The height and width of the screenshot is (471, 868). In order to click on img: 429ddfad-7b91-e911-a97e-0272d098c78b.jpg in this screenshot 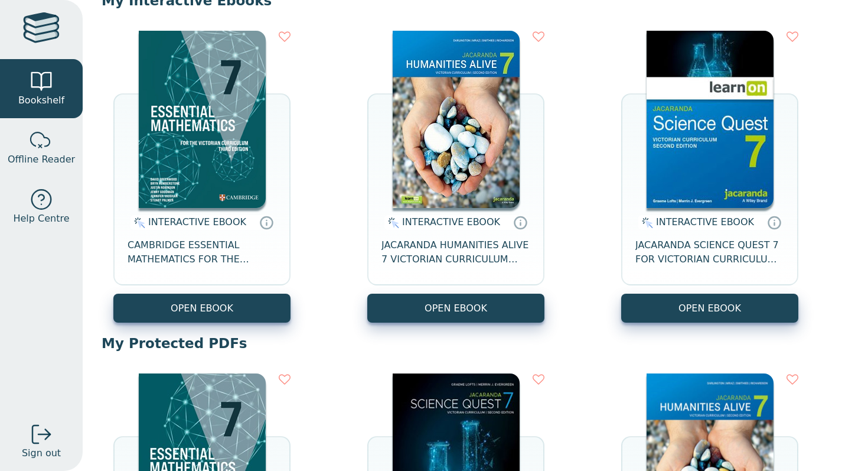, I will do `click(456, 119)`.